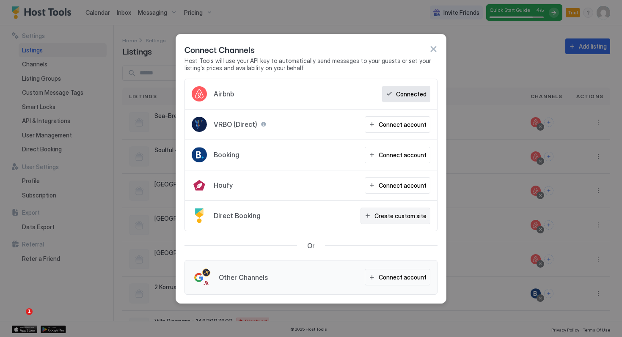 Image resolution: width=622 pixels, height=337 pixels. What do you see at coordinates (29, 312) in the screenshot?
I see `span: 1` at bounding box center [29, 312].